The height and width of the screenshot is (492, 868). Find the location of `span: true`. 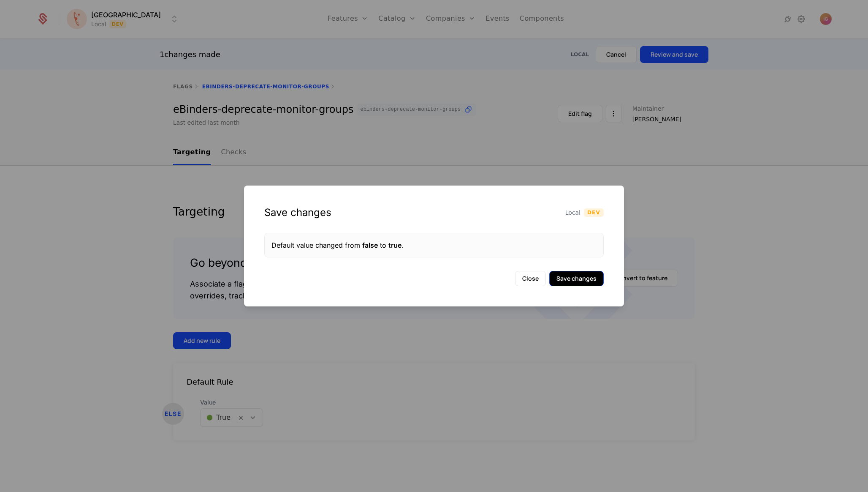

span: true is located at coordinates (395, 245).